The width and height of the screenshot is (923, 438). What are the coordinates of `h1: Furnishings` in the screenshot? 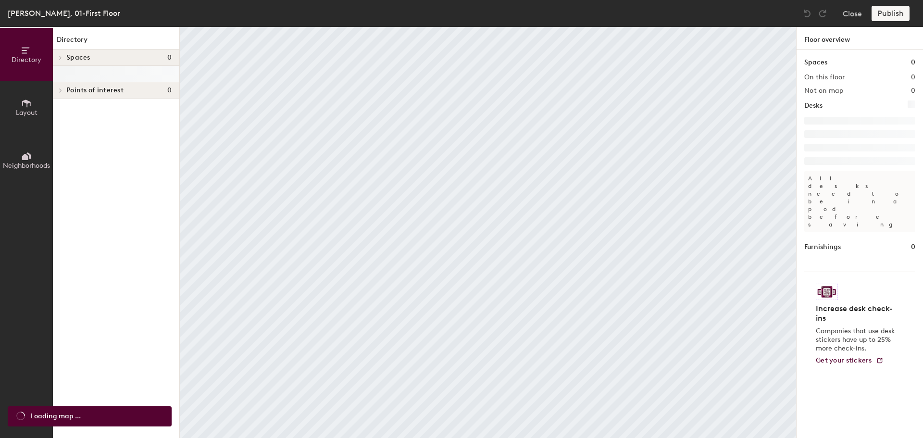 It's located at (823, 247).